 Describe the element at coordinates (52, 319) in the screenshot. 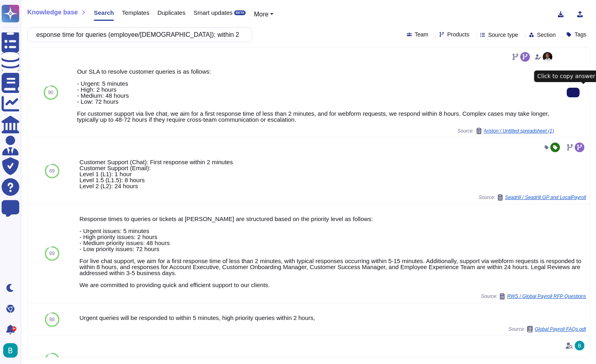

I see `span: 88` at that location.